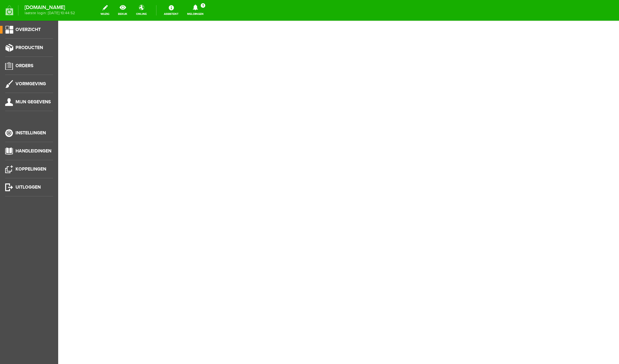  Describe the element at coordinates (33, 102) in the screenshot. I see `span: Mijn gegevens` at that location.